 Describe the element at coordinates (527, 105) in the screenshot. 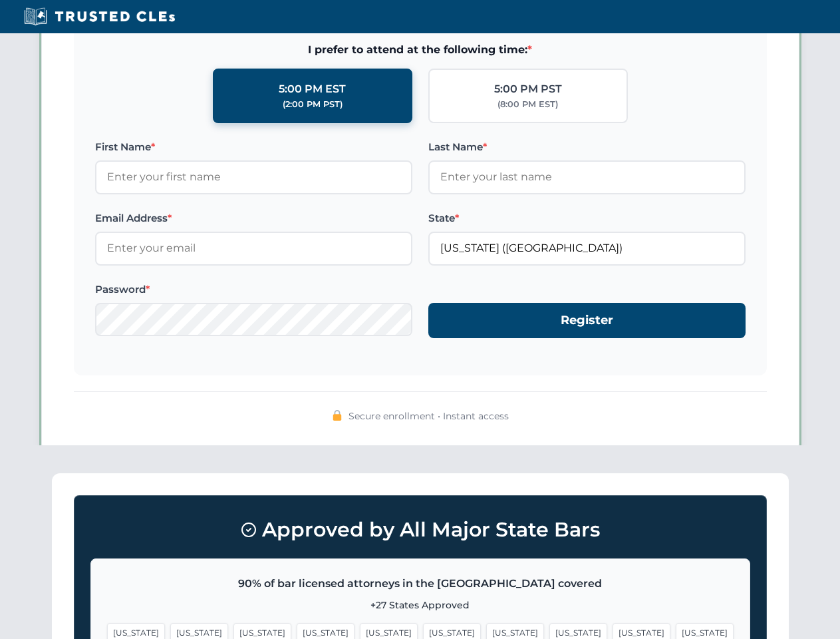

I see `div: (8:00 PM EST)` at that location.